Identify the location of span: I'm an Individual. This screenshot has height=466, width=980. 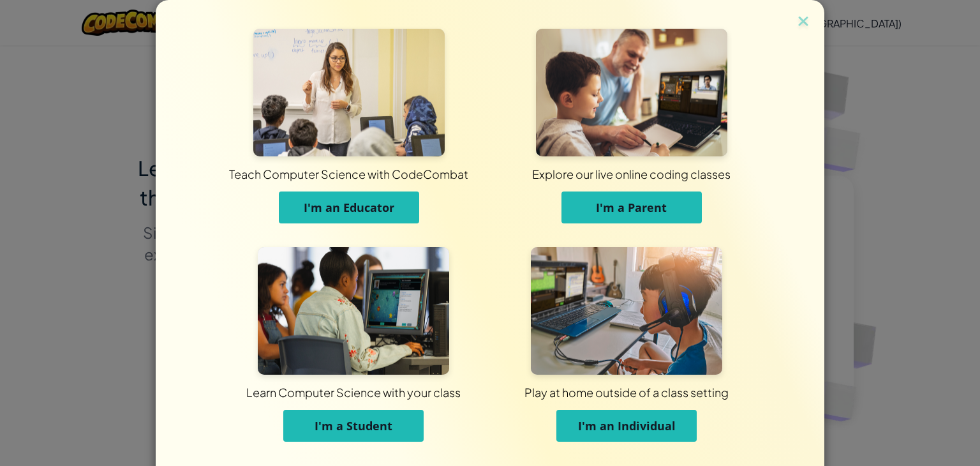
(626, 426).